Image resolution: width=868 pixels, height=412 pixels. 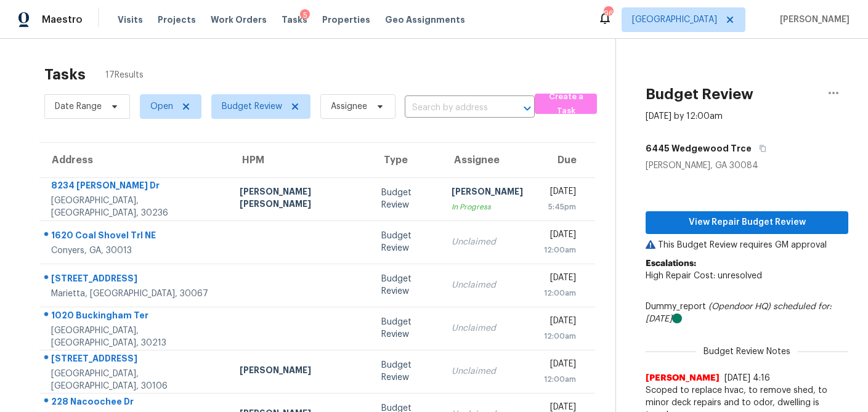 What do you see at coordinates (740, 307) in the screenshot?
I see `i: (Opendoor HQ)` at bounding box center [740, 307].